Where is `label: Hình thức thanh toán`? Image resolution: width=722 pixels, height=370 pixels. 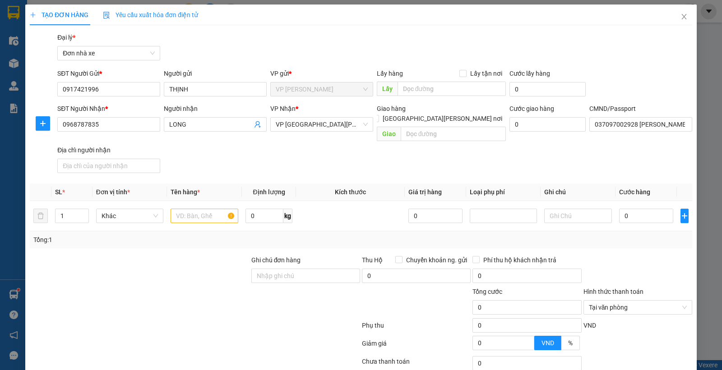 label: Hình thức thanh toán is located at coordinates (613, 292).